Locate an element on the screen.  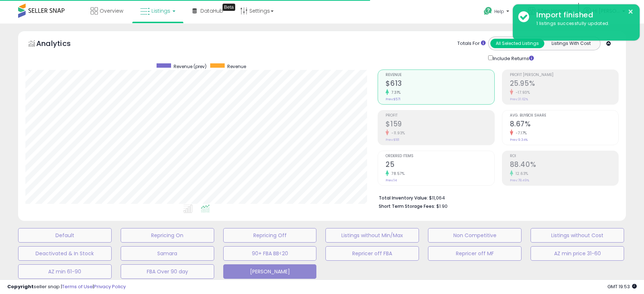
h2: 25.95% is located at coordinates (564, 84).